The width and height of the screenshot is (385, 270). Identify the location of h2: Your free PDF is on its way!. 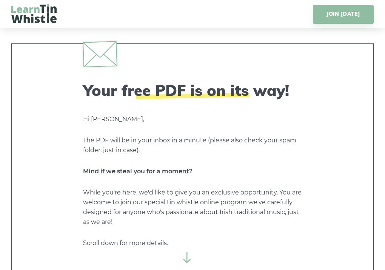
(193, 90).